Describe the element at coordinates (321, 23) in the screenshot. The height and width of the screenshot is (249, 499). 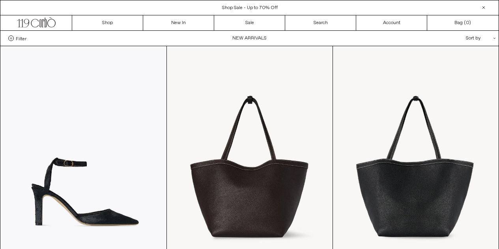
I see `a: Search` at that location.